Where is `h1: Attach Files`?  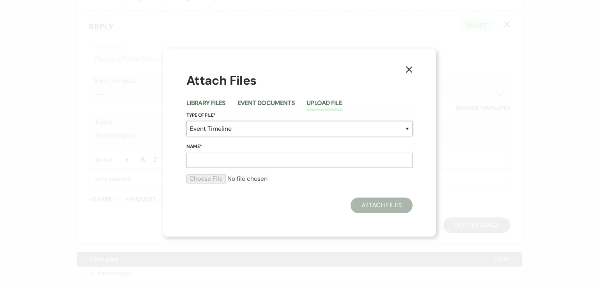 h1: Attach Files is located at coordinates (300, 80).